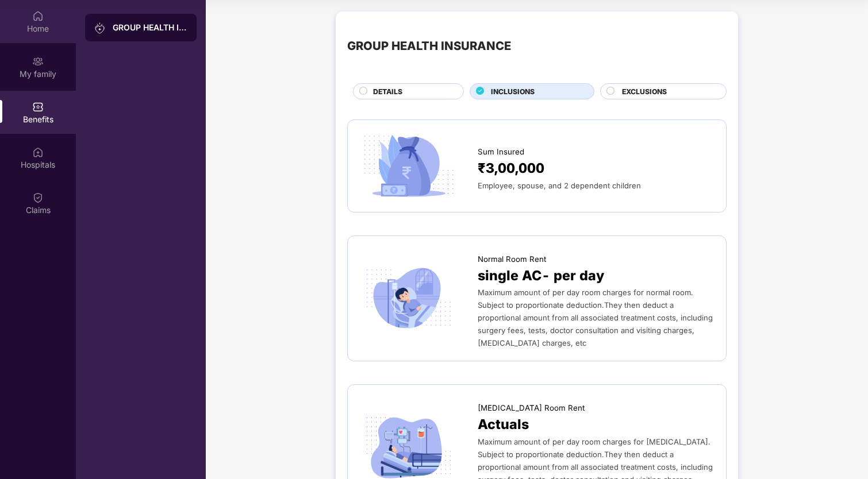 This screenshot has width=868, height=479. I want to click on img: svg+xml;base64,PHN2ZyBpZD0iQ2xhaW0iIHhtbG5zPSJodHRwOi8vd3d3LnczLm9yZy8yMDAwL3N2ZyIgd2lkdGg9IjIwIi..., so click(38, 197).